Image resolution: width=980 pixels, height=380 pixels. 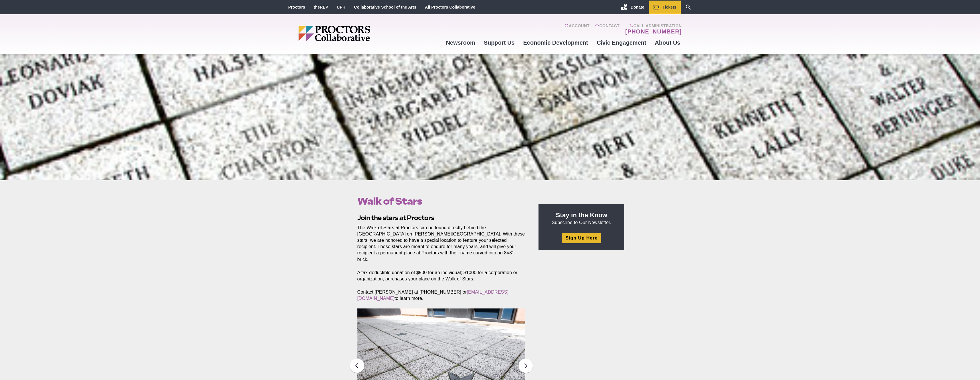 I want to click on a: Sign Up Here, so click(x=581, y=238).